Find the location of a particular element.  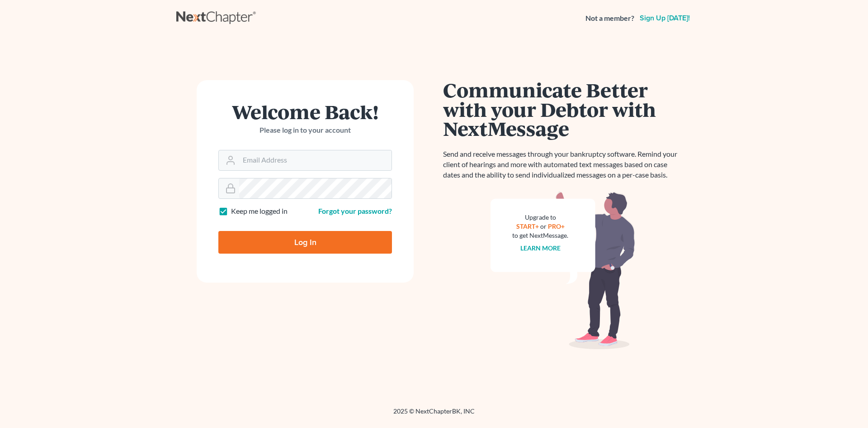

input: Email Address is located at coordinates (315, 161).